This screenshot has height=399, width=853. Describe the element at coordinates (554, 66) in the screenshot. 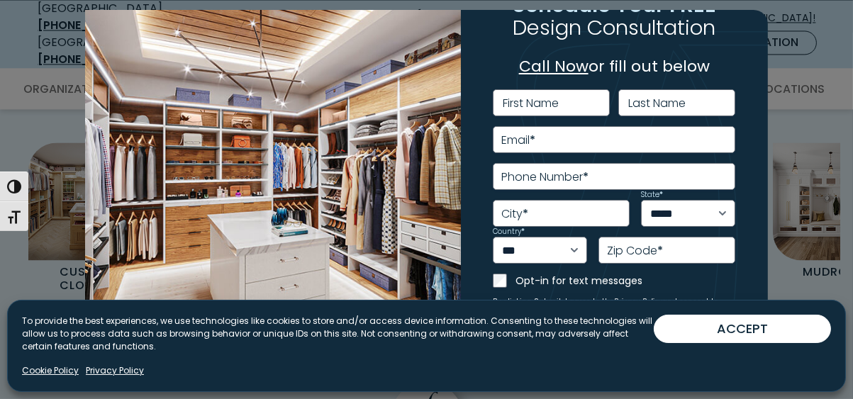

I see `a: Call Now` at that location.